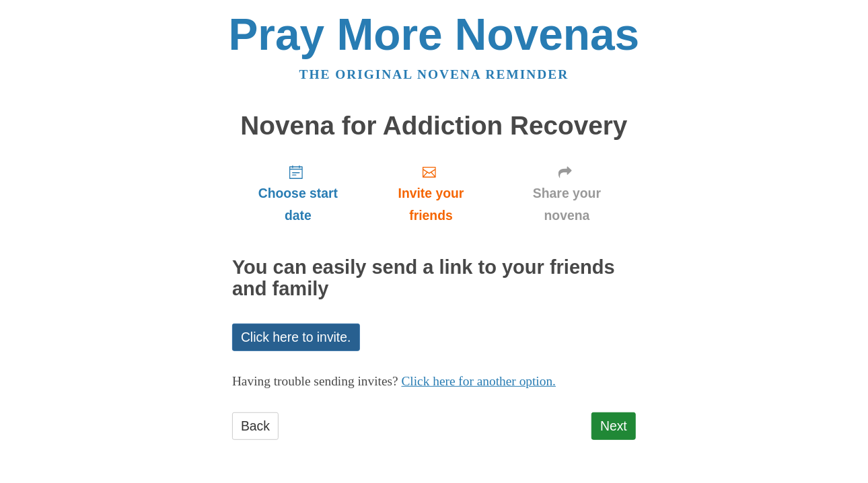 The height and width of the screenshot is (483, 868). What do you see at coordinates (315, 381) in the screenshot?
I see `span: Having trouble sending invites?` at bounding box center [315, 381].